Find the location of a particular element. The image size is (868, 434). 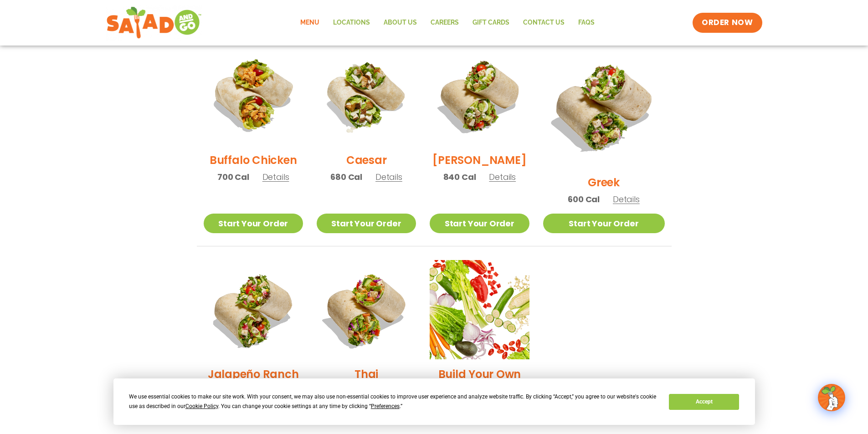

h2: Thai is located at coordinates (367, 374).